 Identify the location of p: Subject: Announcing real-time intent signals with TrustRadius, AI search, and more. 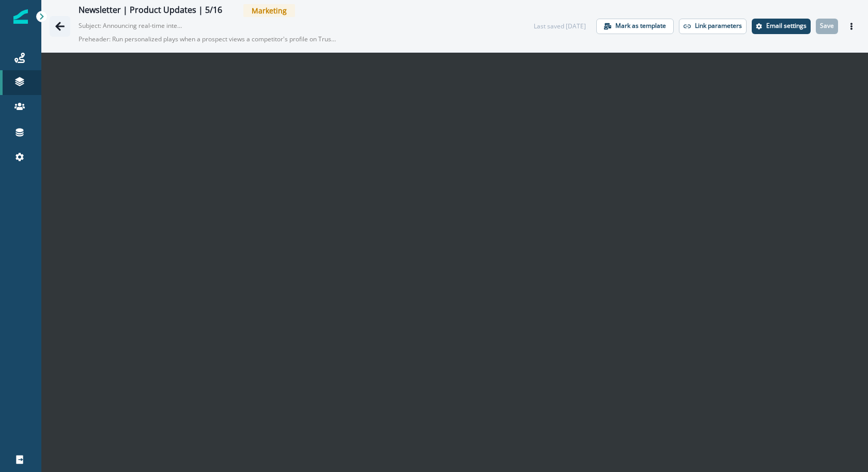
(130, 24).